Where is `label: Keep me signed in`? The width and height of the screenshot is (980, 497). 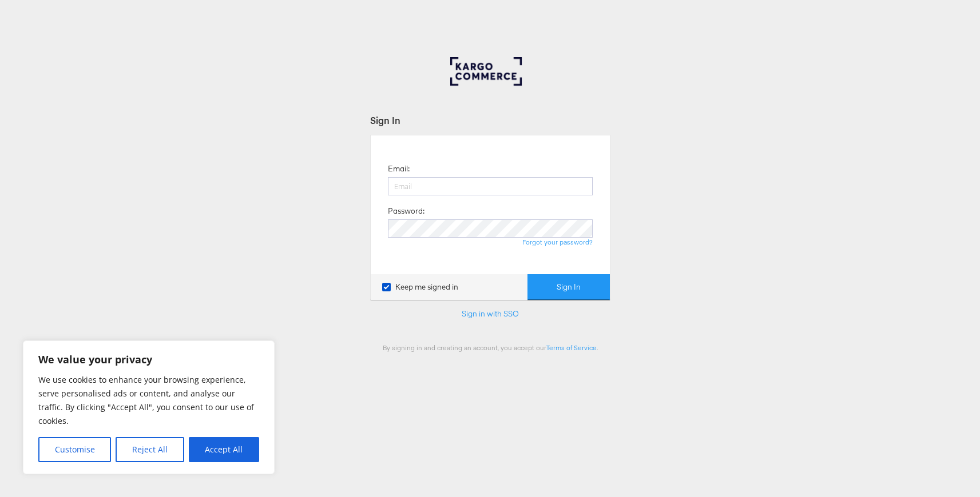
label: Keep me signed in is located at coordinates (420, 287).